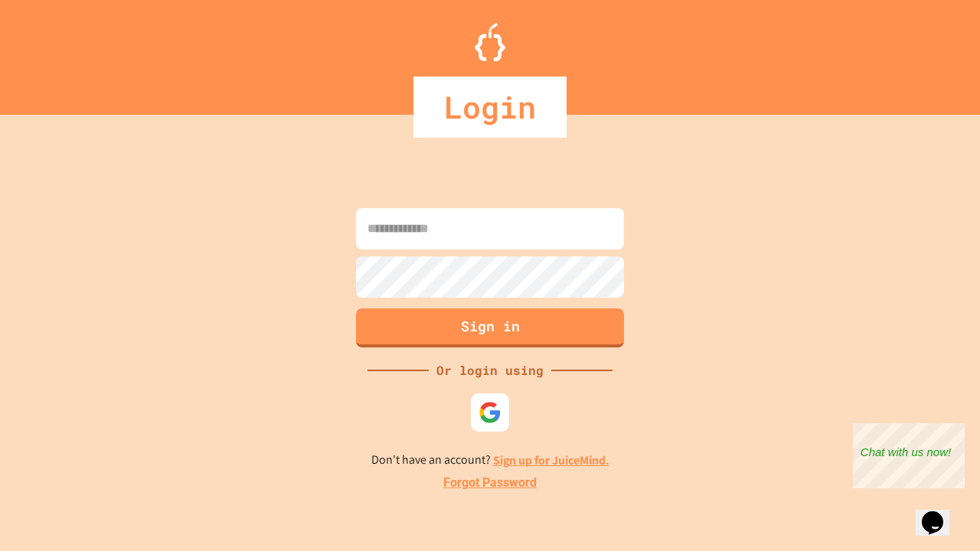 The height and width of the screenshot is (551, 980). I want to click on a: Sign up for JuiceMind., so click(551, 460).